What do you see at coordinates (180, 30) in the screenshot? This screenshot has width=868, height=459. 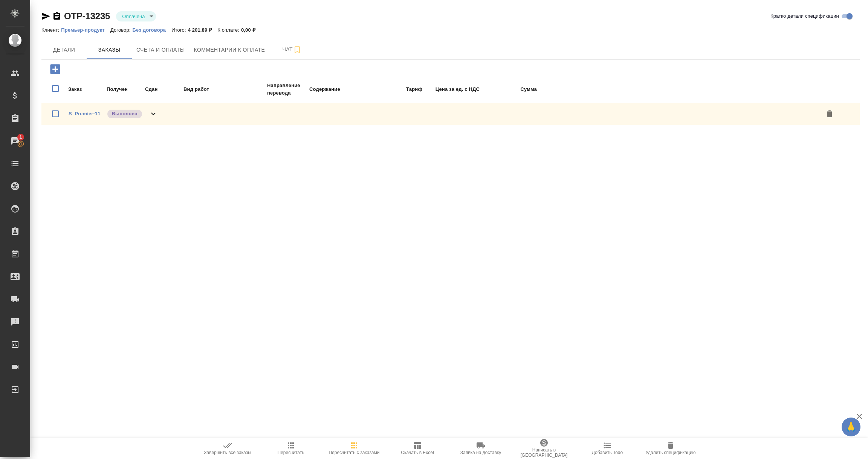 I see `p: Итого:` at bounding box center [180, 30].